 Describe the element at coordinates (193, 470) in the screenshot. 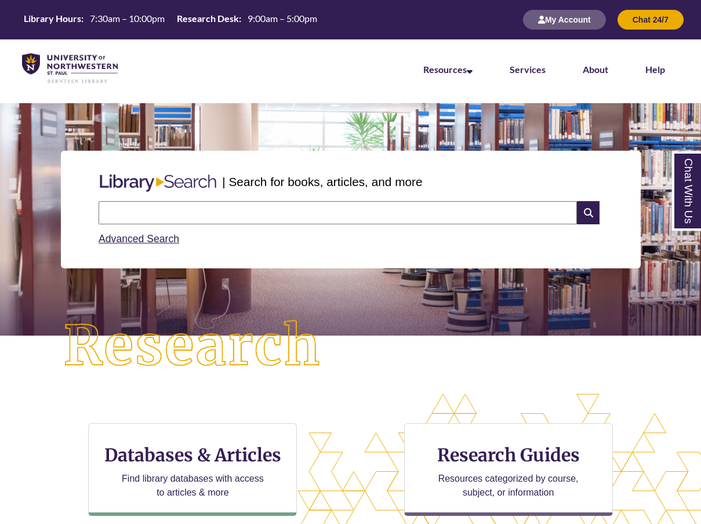

I see `a: Databases & Articles Find library databases with access to articles & more` at that location.